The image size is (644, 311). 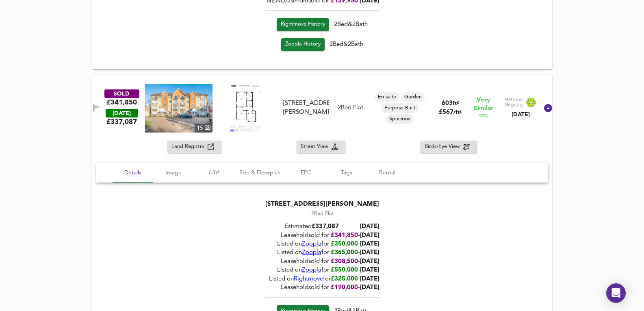 What do you see at coordinates (344, 288) in the screenshot?
I see `span: £ 190,000` at bounding box center [344, 288].